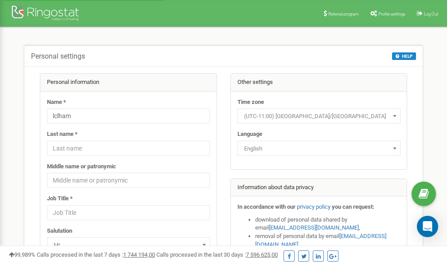 The height and width of the screenshot is (266, 447). I want to click on strong: In accordance with our, so click(267, 206).